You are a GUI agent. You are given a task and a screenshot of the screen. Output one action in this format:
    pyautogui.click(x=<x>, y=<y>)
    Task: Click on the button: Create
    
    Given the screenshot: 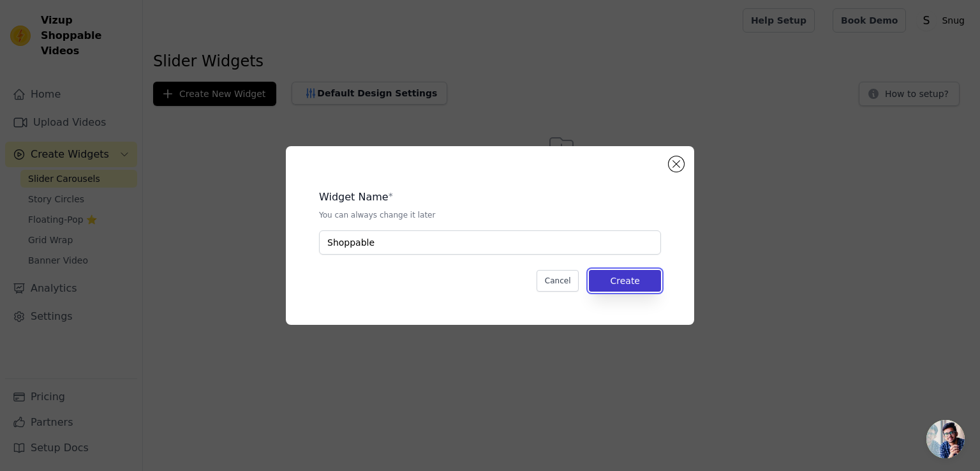 What is the action you would take?
    pyautogui.click(x=625, y=280)
    